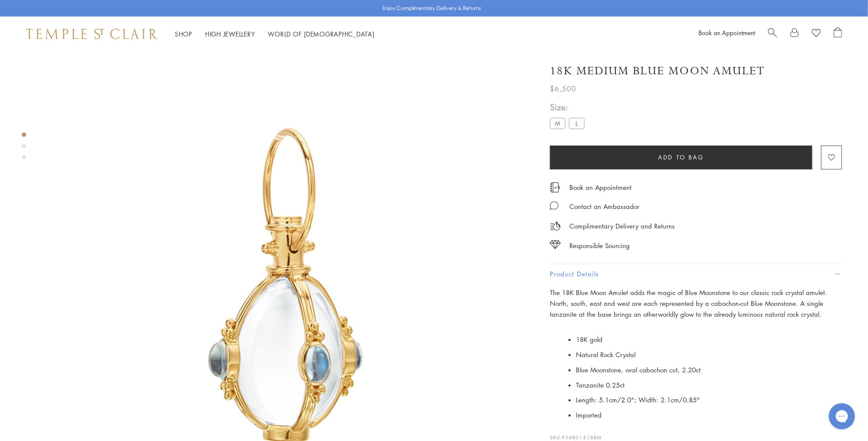 The image size is (868, 441). I want to click on p: Complimentary Delivery and Returns, so click(622, 226).